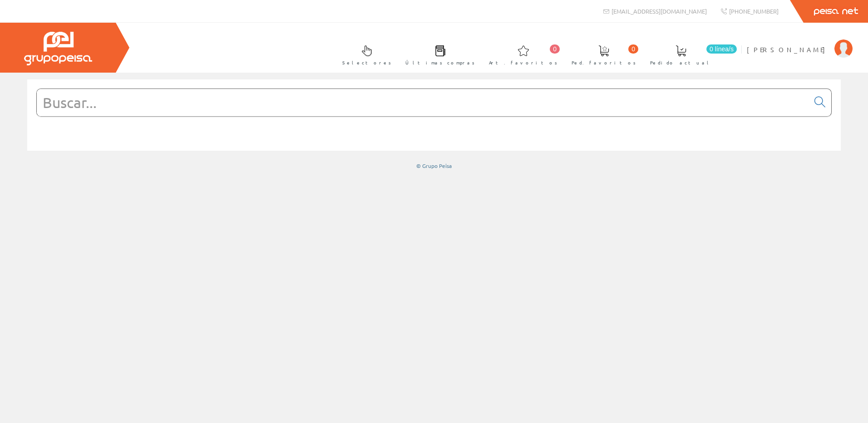  What do you see at coordinates (434, 166) in the screenshot?
I see `div: © Grupo Peisa` at bounding box center [434, 166].